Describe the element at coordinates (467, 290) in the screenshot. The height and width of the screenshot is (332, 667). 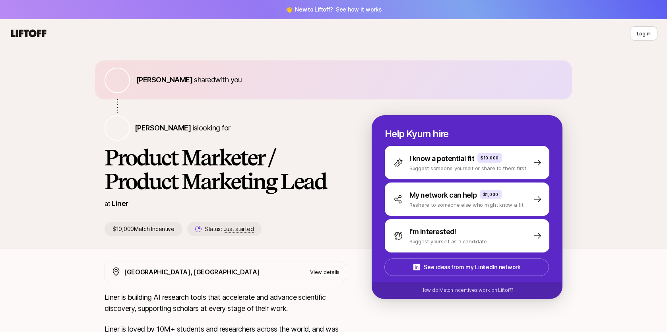
I see `p: How do Match Incentives work on Liftoff?` at that location.